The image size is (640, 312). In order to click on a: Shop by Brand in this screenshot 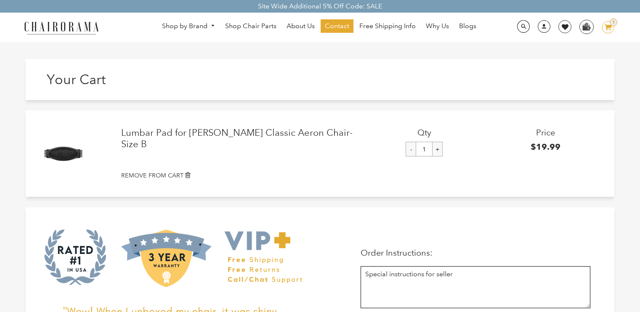, I will do `click(189, 26)`.